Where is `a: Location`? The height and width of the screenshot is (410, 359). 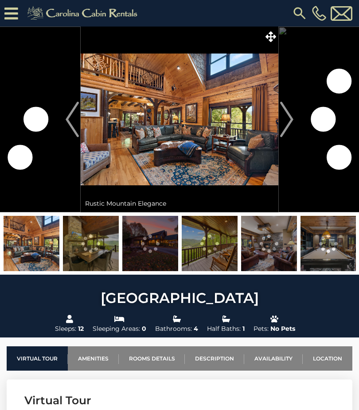 a: Location is located at coordinates (327, 359).